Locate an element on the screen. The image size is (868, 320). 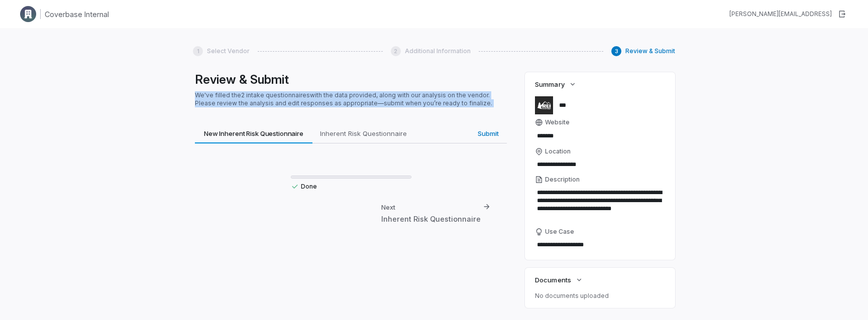
textarea: Use Case is located at coordinates (599, 245).